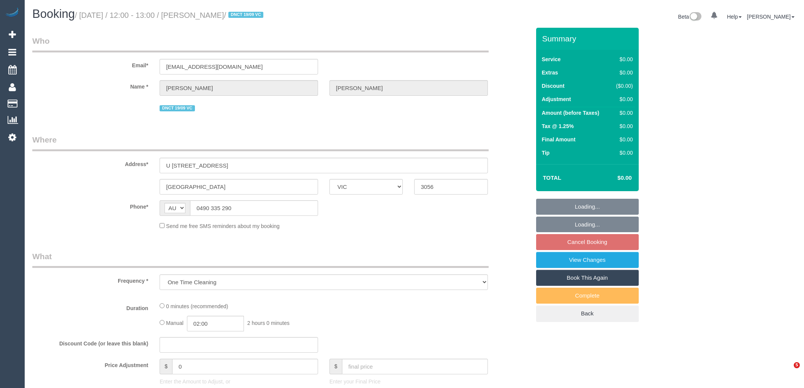 This screenshot has height=388, width=804. I want to click on label: Final Amount, so click(558, 139).